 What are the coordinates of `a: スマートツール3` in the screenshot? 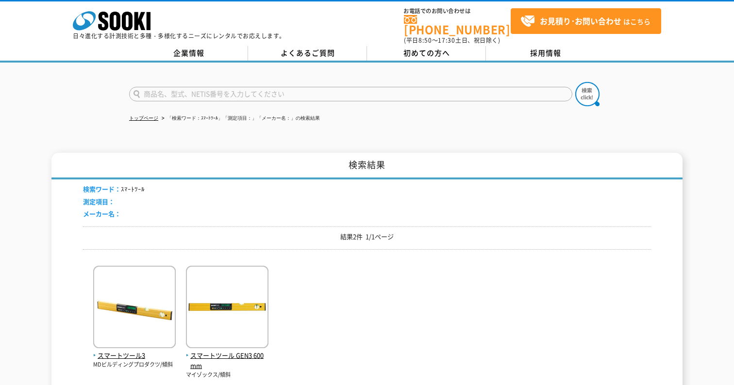 It's located at (134, 351).